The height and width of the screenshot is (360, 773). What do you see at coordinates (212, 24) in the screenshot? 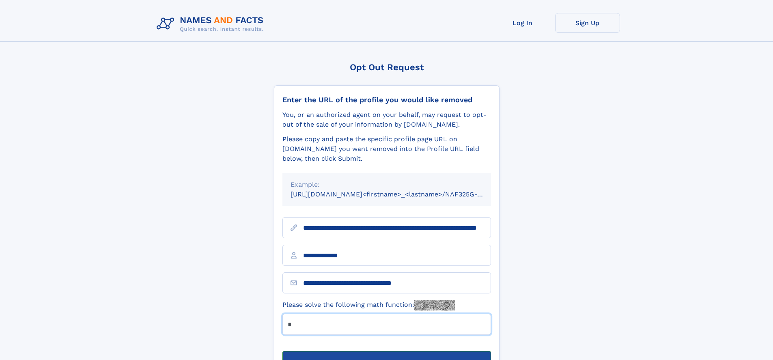
I see `img: Logo Names and Facts` at bounding box center [212, 24].